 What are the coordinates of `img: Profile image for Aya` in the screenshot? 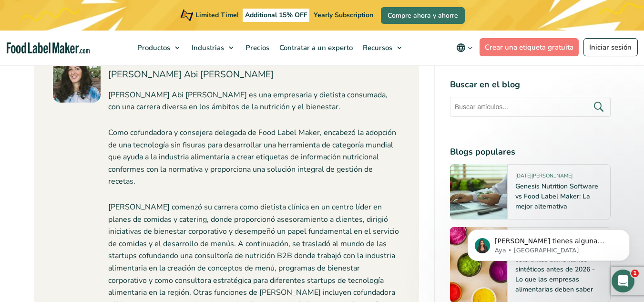 It's located at (29, 36).